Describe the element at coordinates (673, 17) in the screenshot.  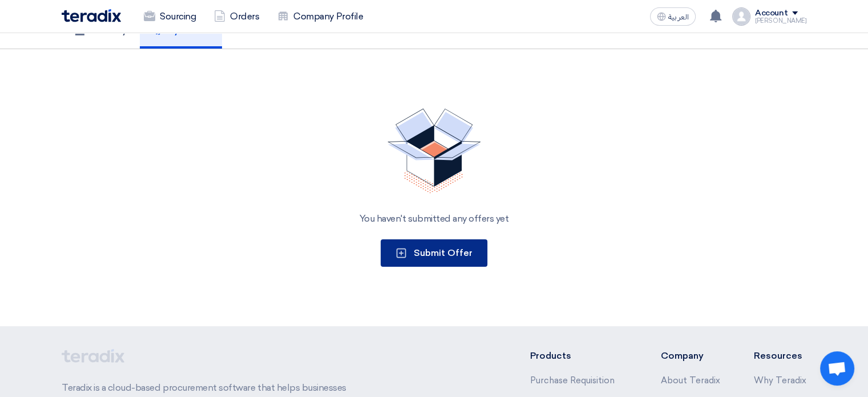
I see `button: العربية` at that location.